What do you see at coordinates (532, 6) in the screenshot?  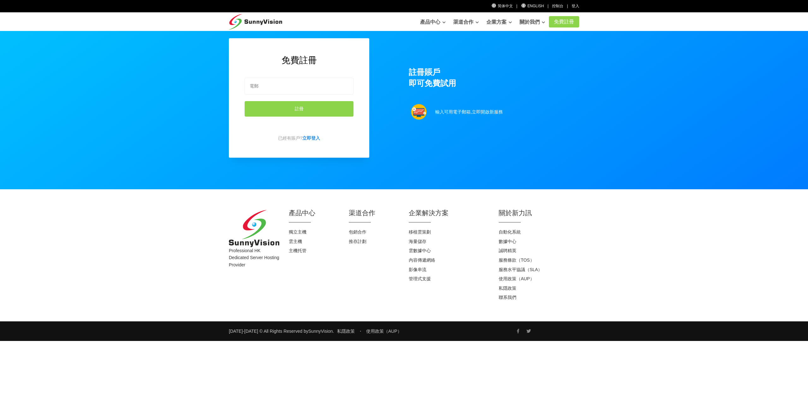 I see `a: English` at bounding box center [532, 6].